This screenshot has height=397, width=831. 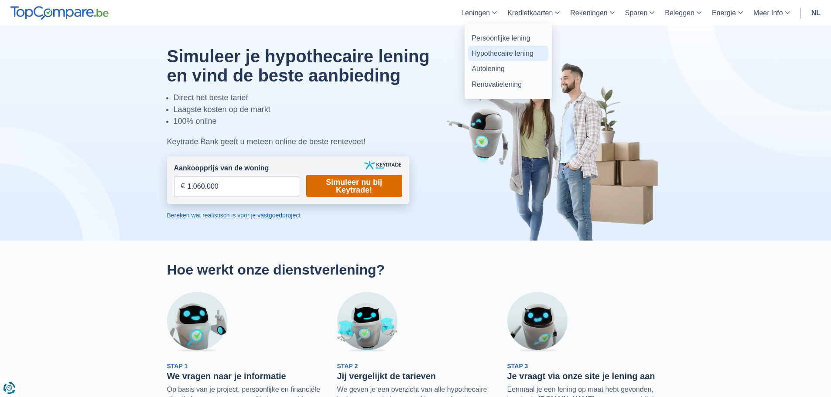 I want to click on h1: Simuleer je hypothecaire lening en vind de beste aanbieding, so click(x=309, y=66).